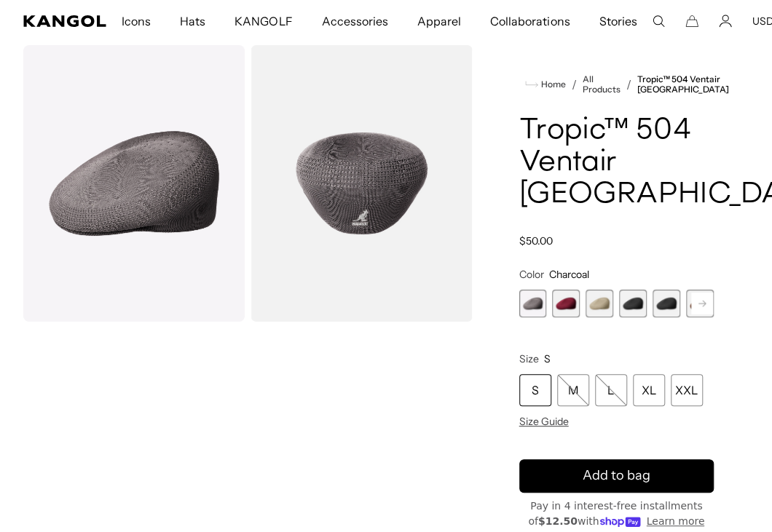 The width and height of the screenshot is (772, 532). Describe the element at coordinates (566, 304) in the screenshot. I see `label: Burgundy` at that location.